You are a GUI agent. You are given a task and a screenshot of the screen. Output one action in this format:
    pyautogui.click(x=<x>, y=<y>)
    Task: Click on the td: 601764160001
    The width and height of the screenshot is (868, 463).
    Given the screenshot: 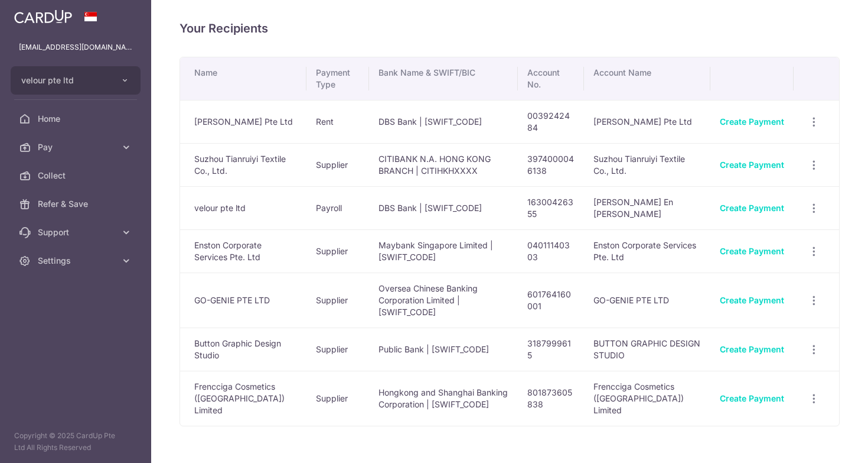 What is the action you would take?
    pyautogui.click(x=551, y=300)
    